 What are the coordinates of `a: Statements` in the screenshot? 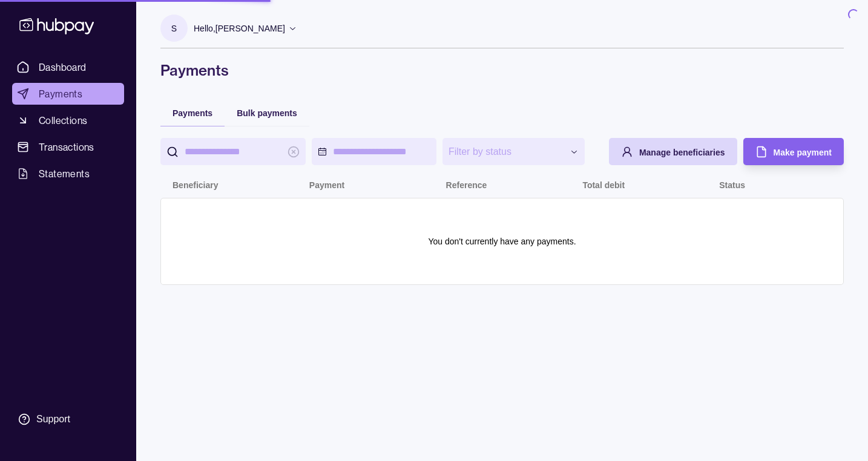 It's located at (68, 174).